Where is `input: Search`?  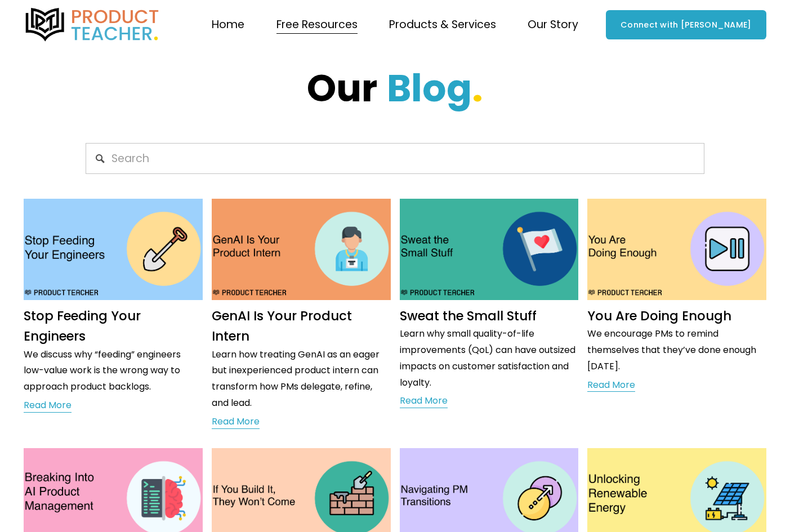 input: Search is located at coordinates (395, 158).